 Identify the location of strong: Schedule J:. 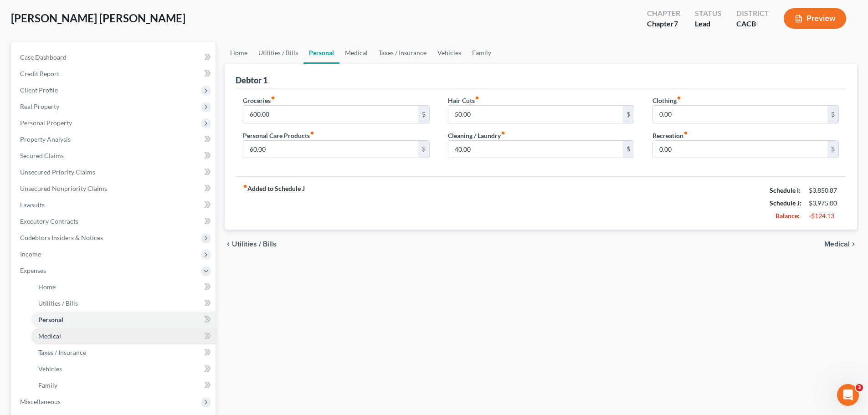
(785, 202).